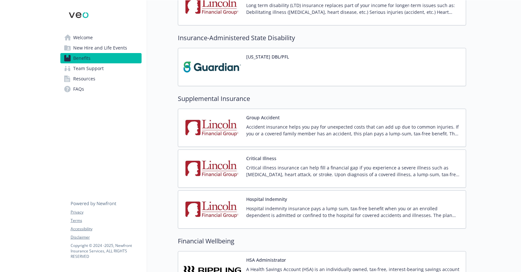 The height and width of the screenshot is (272, 521). I want to click on a: Team Support, so click(101, 68).